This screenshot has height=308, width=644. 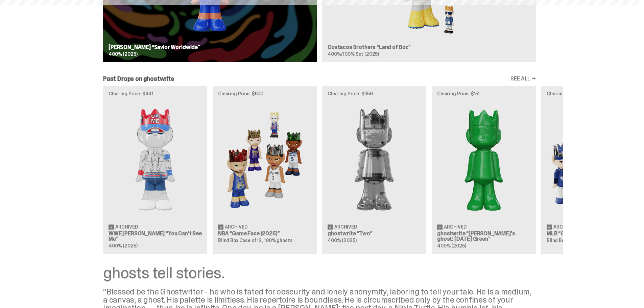 I want to click on p: Clearing Price: $500, so click(x=265, y=94).